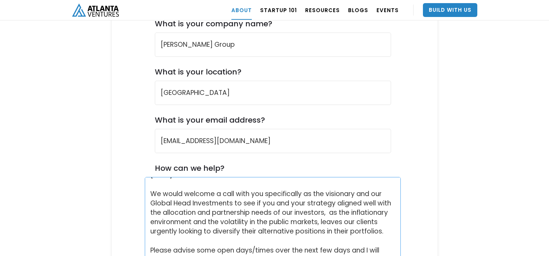 This screenshot has height=256, width=549. What do you see at coordinates (358, 10) in the screenshot?
I see `a: BLOGS` at bounding box center [358, 10].